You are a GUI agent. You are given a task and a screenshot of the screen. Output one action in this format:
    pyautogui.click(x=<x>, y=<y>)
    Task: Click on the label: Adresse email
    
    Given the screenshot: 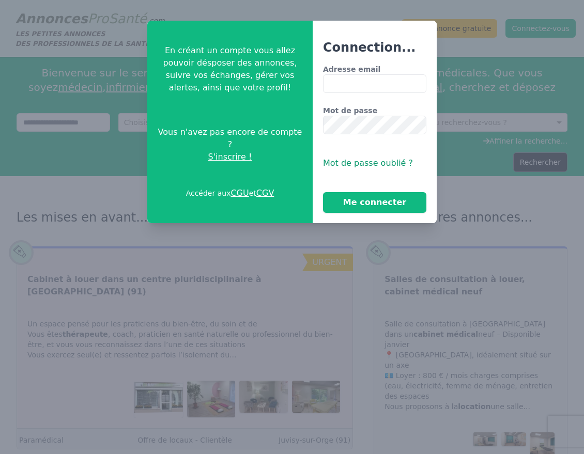 What is the action you would take?
    pyautogui.click(x=375, y=69)
    